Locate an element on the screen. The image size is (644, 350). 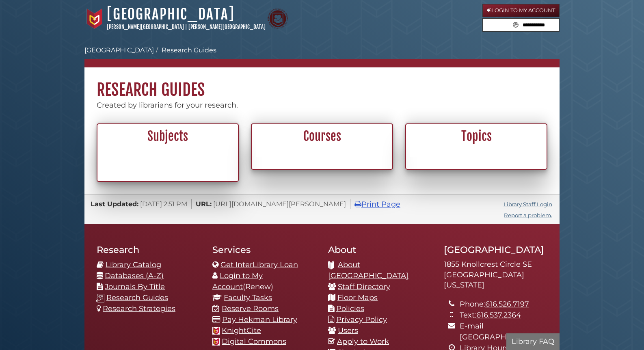
a: Privacy Policy is located at coordinates (361, 320).